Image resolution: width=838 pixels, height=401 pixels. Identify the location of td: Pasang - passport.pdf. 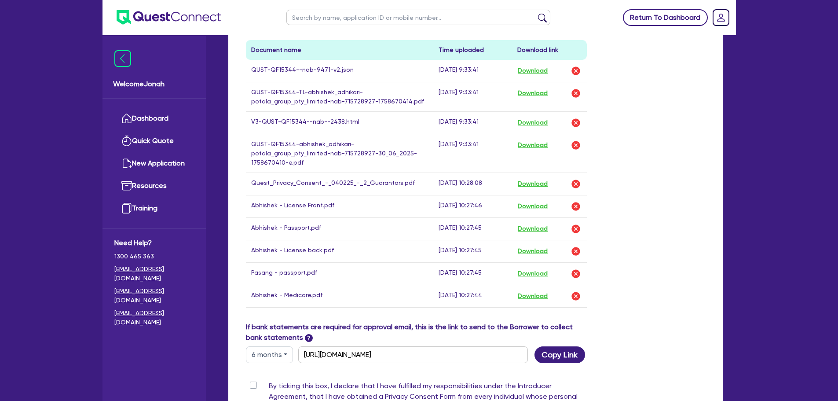
(340, 273).